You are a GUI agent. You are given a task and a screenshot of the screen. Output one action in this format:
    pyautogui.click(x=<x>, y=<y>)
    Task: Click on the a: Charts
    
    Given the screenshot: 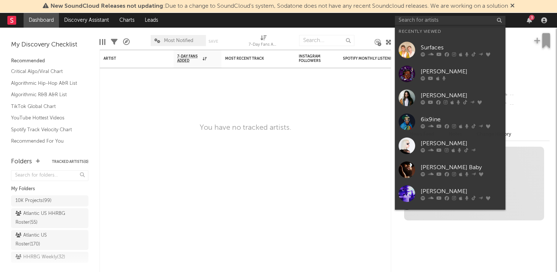 What is the action you would take?
    pyautogui.click(x=127, y=20)
    